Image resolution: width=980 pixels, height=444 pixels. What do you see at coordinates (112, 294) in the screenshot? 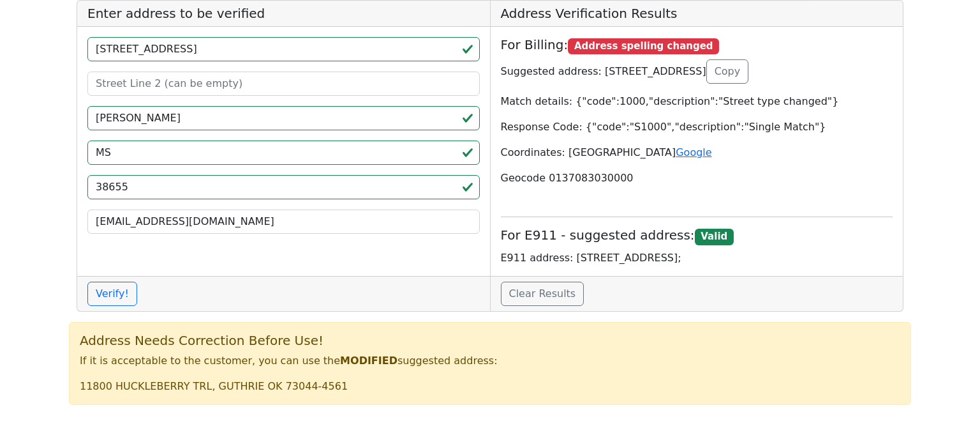
I see `button: Verify!` at bounding box center [112, 294].